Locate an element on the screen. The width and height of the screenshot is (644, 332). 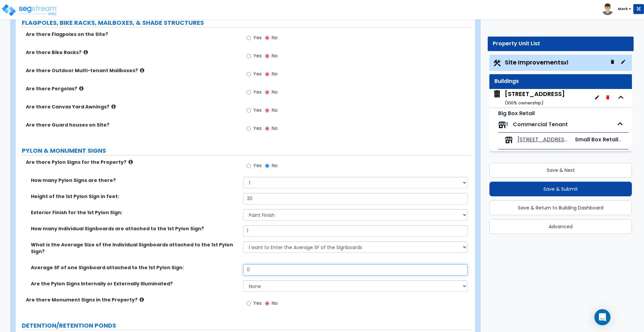
label: DETENTION/RETENTION PONDS is located at coordinates (246, 326).